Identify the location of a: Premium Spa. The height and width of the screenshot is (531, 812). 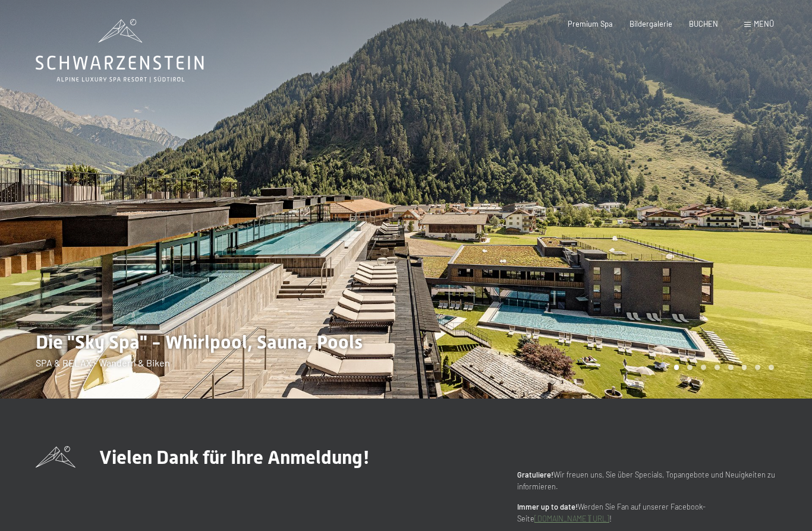
(590, 24).